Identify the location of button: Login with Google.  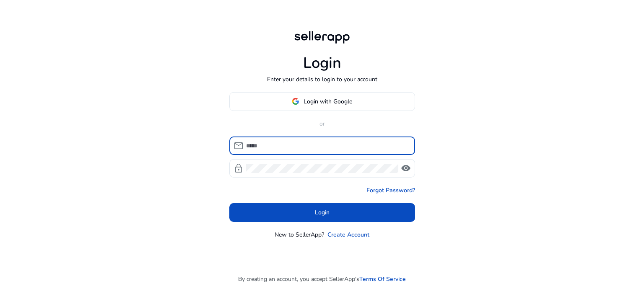
(322, 101).